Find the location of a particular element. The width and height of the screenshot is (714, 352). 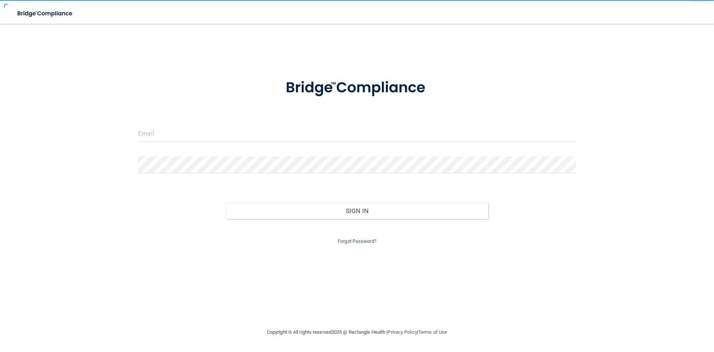

a: Terms of Use is located at coordinates (433, 331).